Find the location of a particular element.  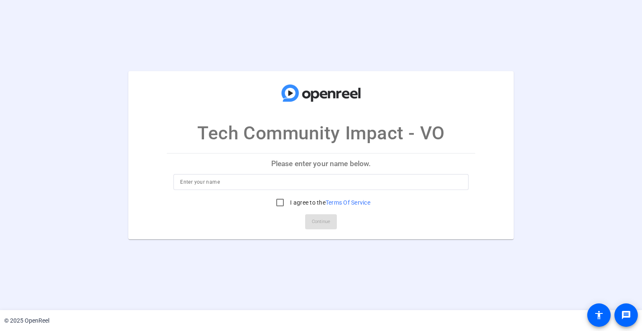

p: Please enter your name below. is located at coordinates (321, 164).